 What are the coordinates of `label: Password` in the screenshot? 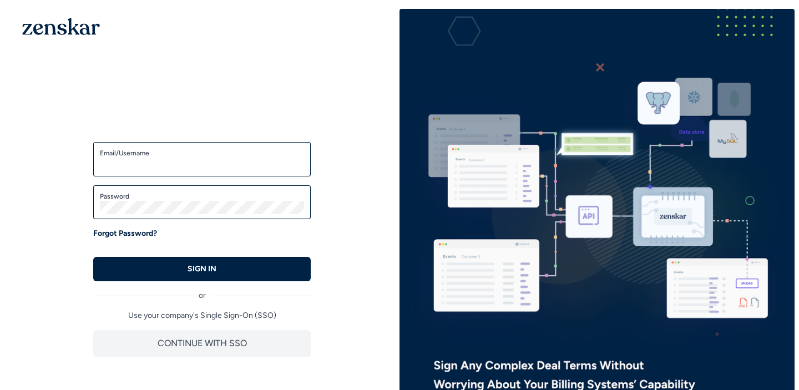 It's located at (202, 197).